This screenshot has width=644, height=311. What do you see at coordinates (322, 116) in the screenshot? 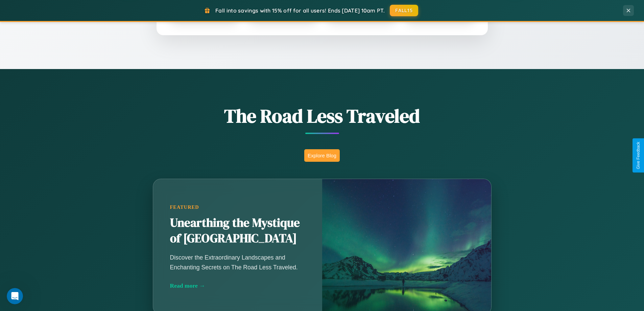
I see `h1: The Road Less Traveled` at bounding box center [322, 116].